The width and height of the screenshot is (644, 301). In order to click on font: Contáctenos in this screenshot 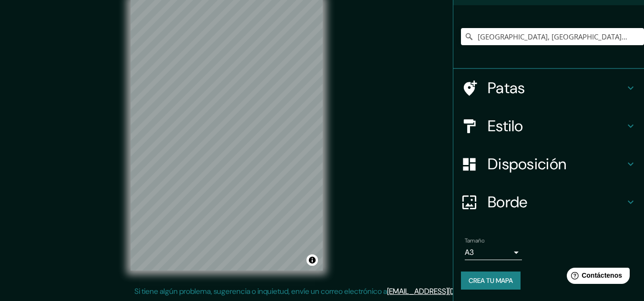, I will do `click(42, 11)`.